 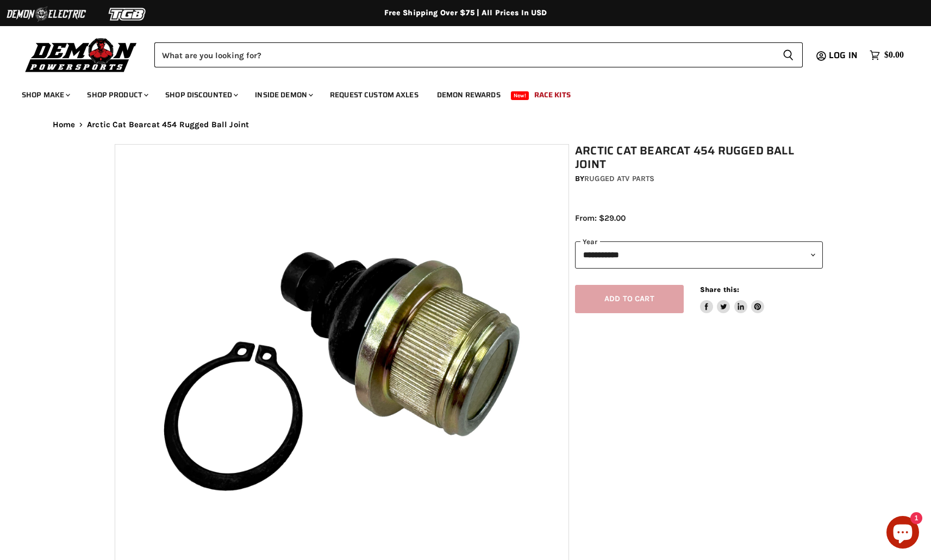 I want to click on h1: Arctic Cat Bearcat 454 Rugged Ball Joint, so click(x=700, y=158).